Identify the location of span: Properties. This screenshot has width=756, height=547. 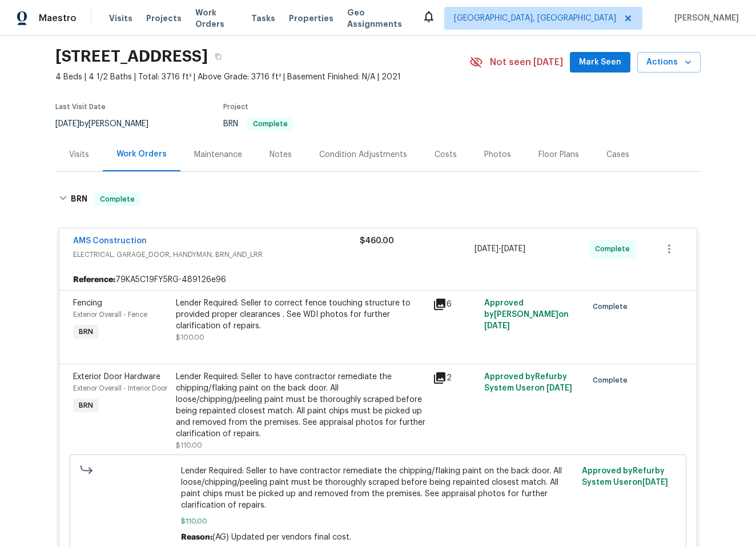
(311, 18).